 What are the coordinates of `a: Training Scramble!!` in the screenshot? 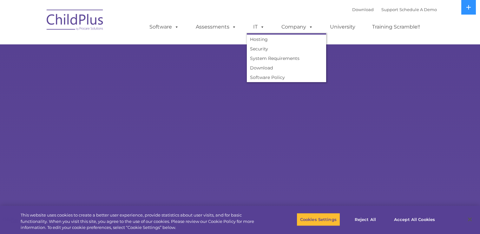 It's located at (396, 27).